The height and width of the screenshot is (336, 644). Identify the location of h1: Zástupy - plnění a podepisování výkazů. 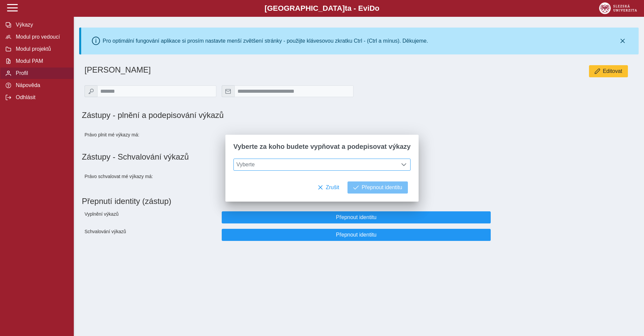
(263, 115).